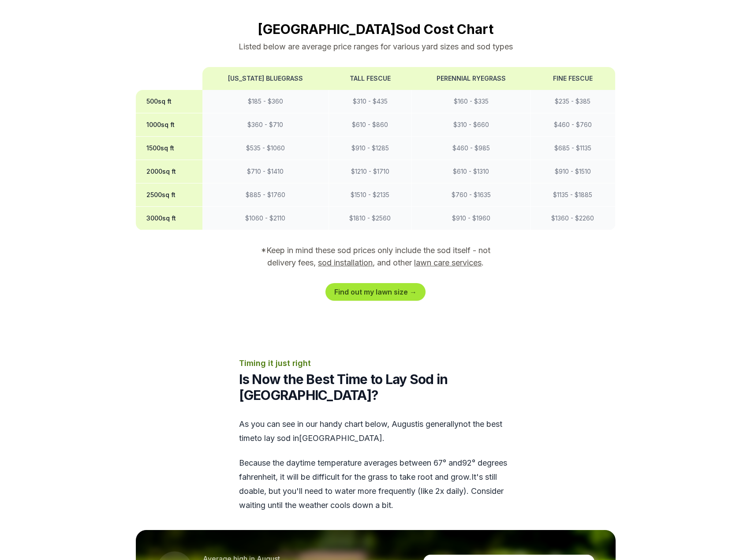 Image resolution: width=751 pixels, height=560 pixels. Describe the element at coordinates (471, 125) in the screenshot. I see `td: $ 310 - $ 660` at that location.